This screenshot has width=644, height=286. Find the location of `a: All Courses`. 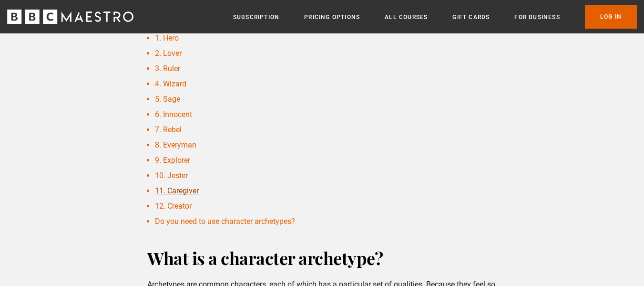

a: All Courses is located at coordinates (406, 17).